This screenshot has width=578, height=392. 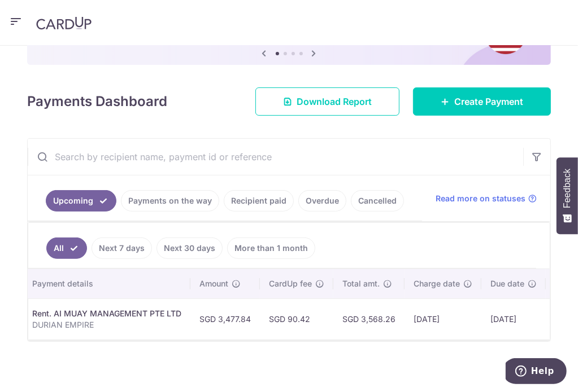 What do you see at coordinates (334, 101) in the screenshot?
I see `span: Download Report` at bounding box center [334, 101].